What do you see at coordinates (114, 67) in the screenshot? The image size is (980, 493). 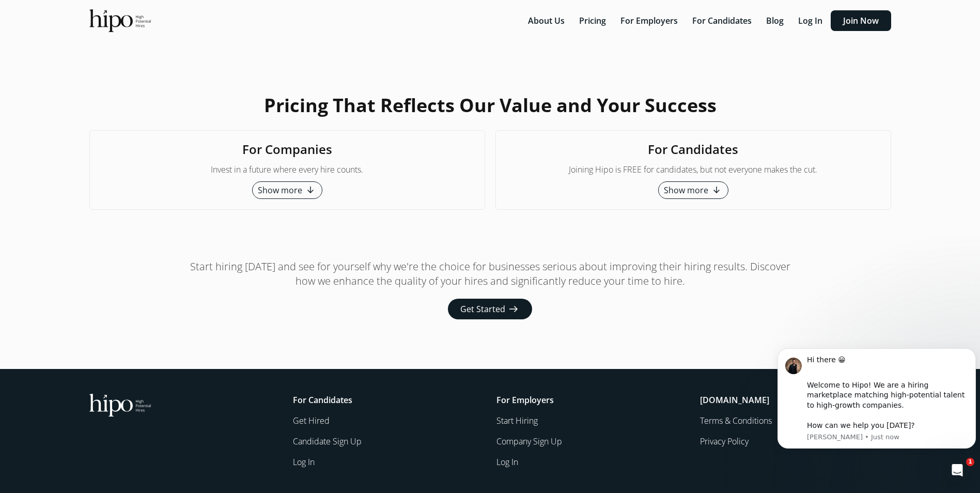 I see `div: Welcome to Hipo! We are a hiring marketplace matching high-potential talent to high-growth compan...` at bounding box center [114, 67].